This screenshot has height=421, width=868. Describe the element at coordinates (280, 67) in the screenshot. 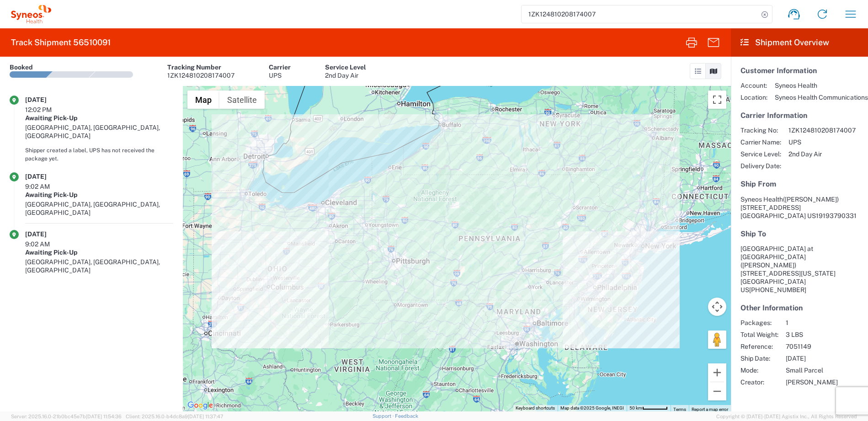

I see `div: Carrier` at that location.